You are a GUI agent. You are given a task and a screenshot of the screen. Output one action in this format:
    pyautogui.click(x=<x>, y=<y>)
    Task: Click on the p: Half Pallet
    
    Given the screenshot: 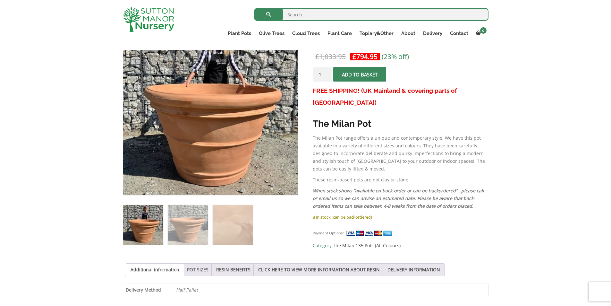 What is the action you would take?
    pyautogui.click(x=330, y=289)
    